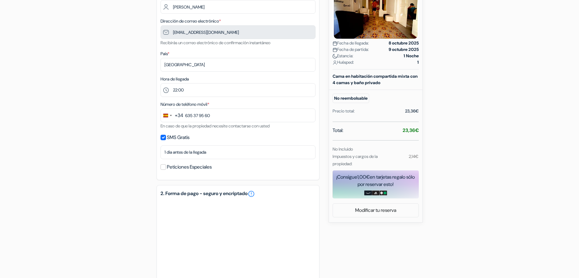 This screenshot has width=579, height=278. What do you see at coordinates (343, 111) in the screenshot?
I see `div: Precio total:` at bounding box center [343, 111].